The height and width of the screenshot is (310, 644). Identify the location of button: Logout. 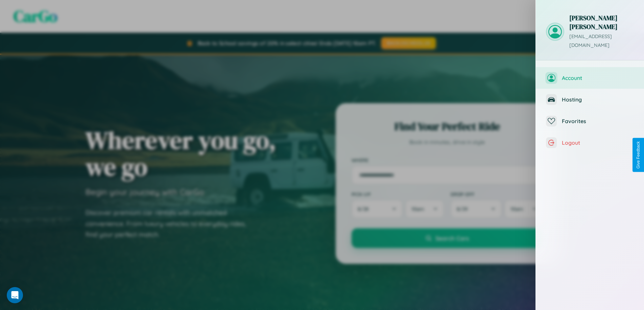
(590, 143).